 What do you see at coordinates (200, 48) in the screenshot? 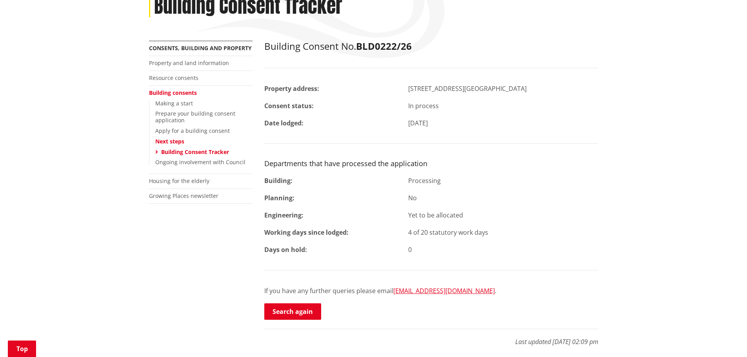
I see `a: Consents, building and property` at bounding box center [200, 48].